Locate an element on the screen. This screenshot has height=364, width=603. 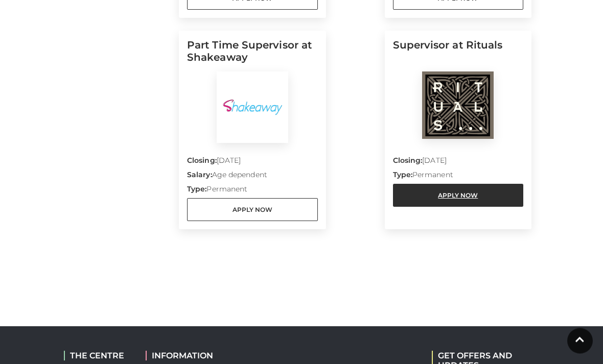
h5: Part Time Supervisor at Shakeaway is located at coordinates (253, 55).